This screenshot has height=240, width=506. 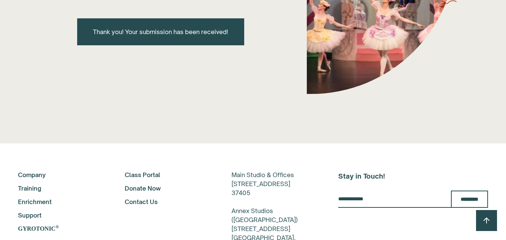 What do you see at coordinates (168, 202) in the screenshot?
I see `a: Contact Us` at bounding box center [168, 202].